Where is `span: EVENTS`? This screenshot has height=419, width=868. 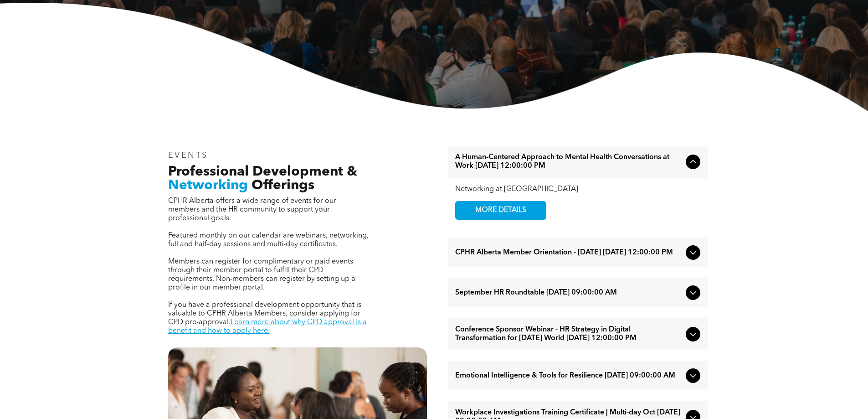
span: EVENTS is located at coordinates (188, 156).